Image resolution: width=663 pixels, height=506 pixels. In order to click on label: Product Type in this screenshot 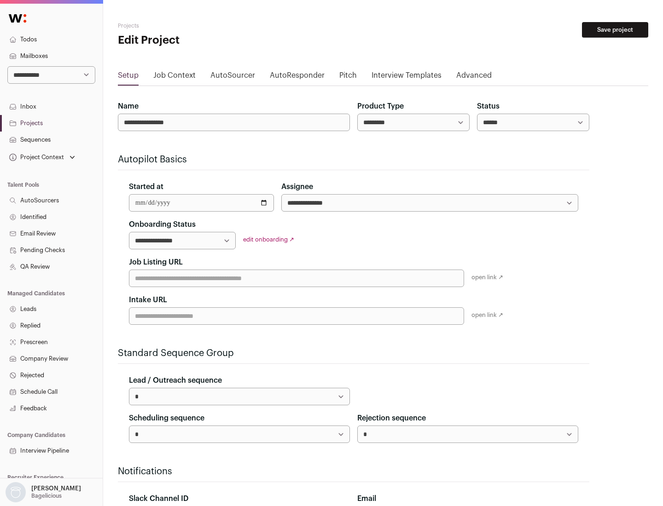, I will do `click(380, 106)`.